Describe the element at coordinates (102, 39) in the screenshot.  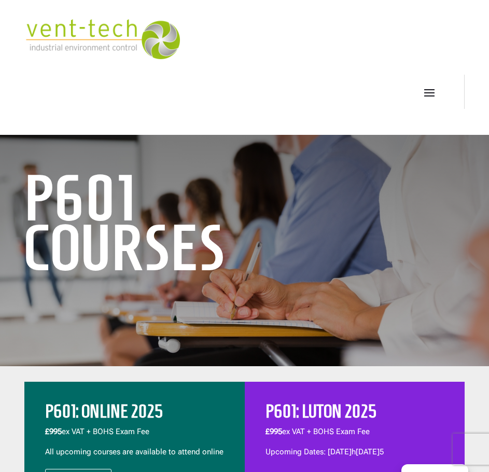
I see `img: 2023-09-27T08_35_16.549ZVENT-TECH---Clear-background` at that location.